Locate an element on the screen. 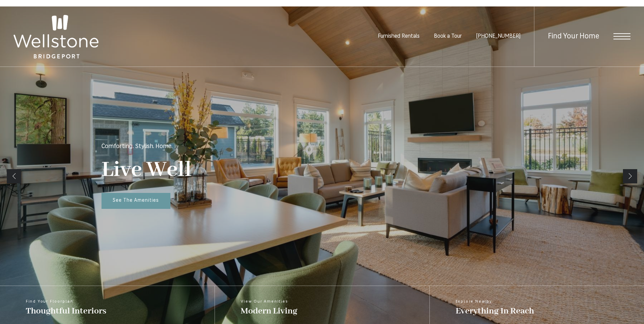 This screenshot has width=644, height=324. span: View Our Amenities is located at coordinates (269, 301).